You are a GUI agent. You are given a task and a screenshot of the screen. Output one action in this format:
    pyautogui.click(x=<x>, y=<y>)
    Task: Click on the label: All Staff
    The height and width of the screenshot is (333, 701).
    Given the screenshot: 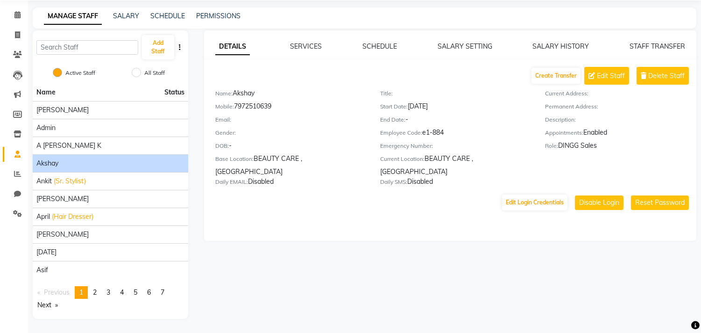 What is the action you would take?
    pyautogui.click(x=155, y=73)
    